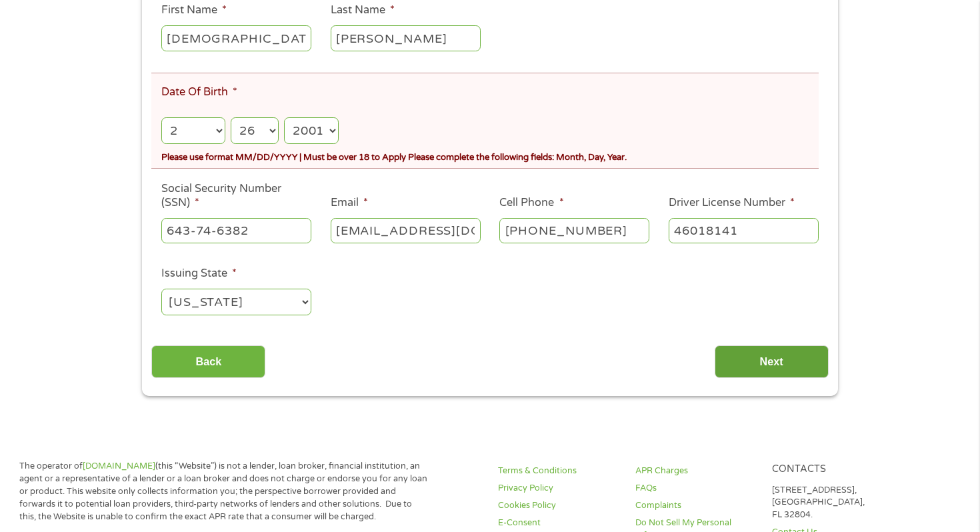 The image size is (980, 532). I want to click on label: Driver License Number, so click(731, 203).